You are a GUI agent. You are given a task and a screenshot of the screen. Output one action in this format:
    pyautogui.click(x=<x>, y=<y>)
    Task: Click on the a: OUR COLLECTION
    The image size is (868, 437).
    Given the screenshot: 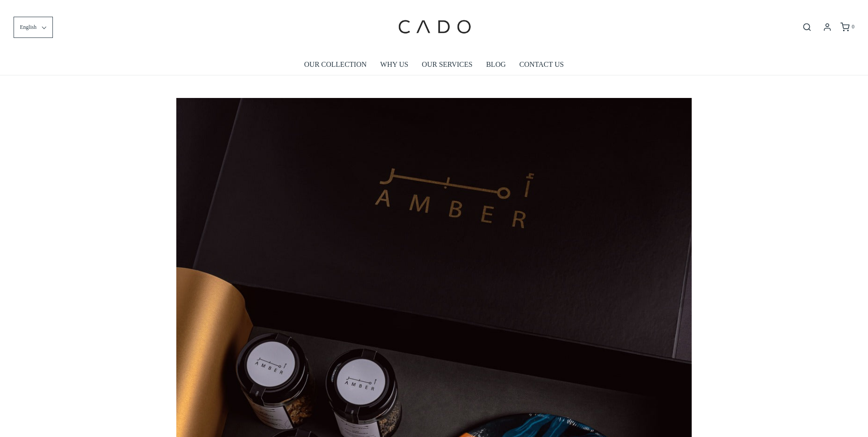 What is the action you would take?
    pyautogui.click(x=336, y=65)
    